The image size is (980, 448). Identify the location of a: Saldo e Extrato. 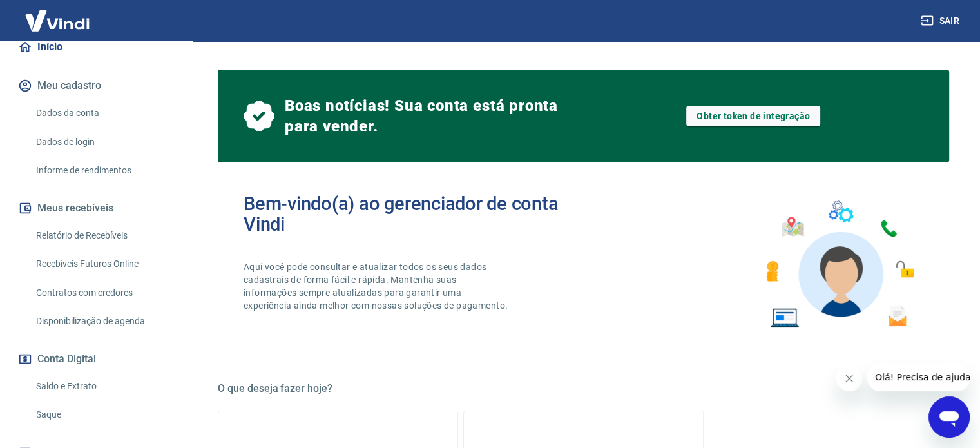
(104, 386).